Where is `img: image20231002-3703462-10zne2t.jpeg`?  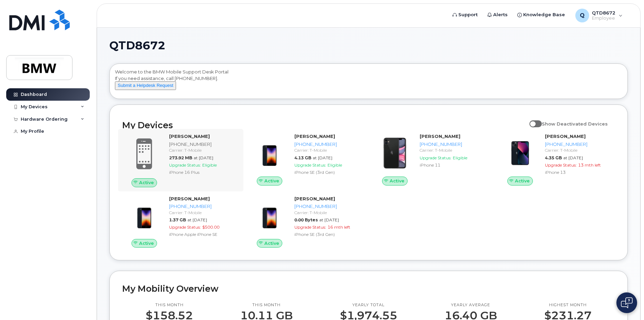 img: image20231002-3703462-10zne2t.jpeg is located at coordinates (144, 216).